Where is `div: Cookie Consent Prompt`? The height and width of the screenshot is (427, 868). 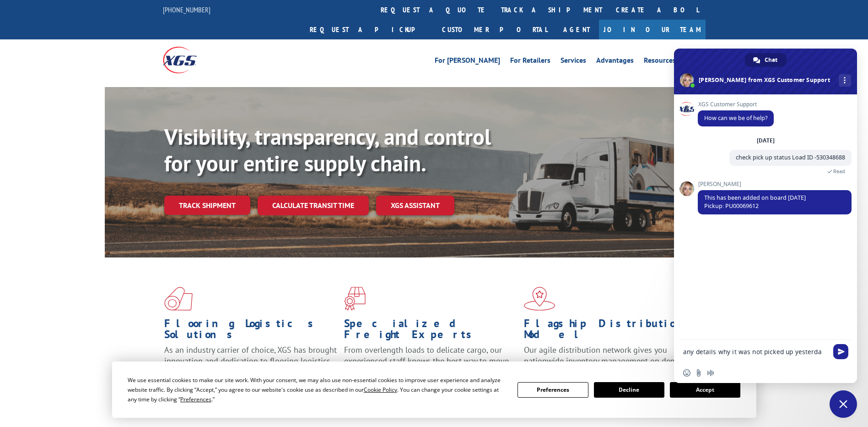 div: Cookie Consent Prompt is located at coordinates (434, 390).